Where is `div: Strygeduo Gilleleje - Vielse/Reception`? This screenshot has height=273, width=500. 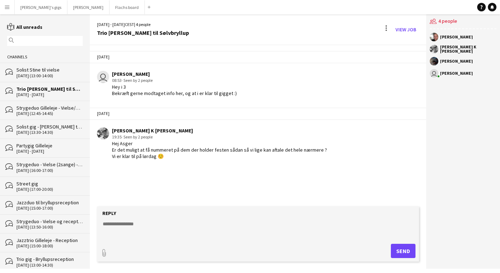 div: Strygeduo Gilleleje - Vielse/Reception is located at coordinates (50, 108).